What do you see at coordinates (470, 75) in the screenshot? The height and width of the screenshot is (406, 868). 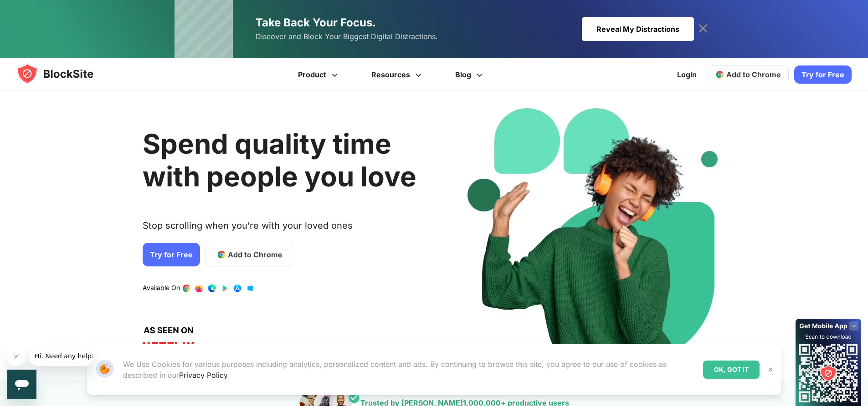 I see `a: Blog` at bounding box center [470, 75].